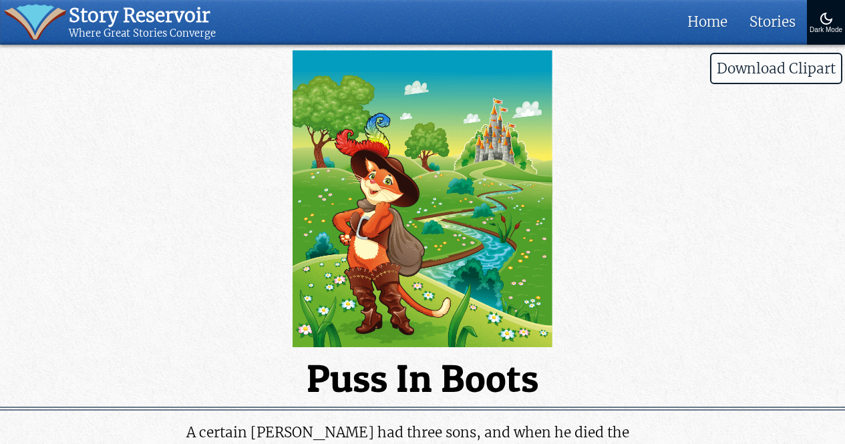 The image size is (845, 444). I want to click on span: Download Clipart, so click(777, 68).